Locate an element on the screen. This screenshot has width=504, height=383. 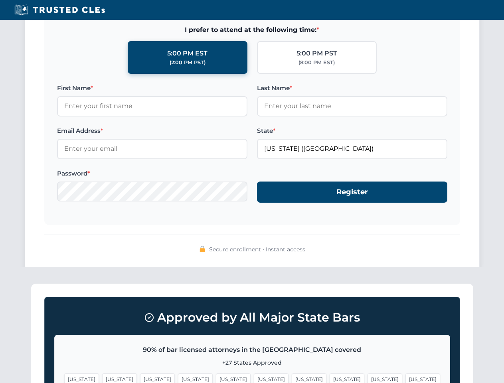
label: Email Address is located at coordinates (152, 131).